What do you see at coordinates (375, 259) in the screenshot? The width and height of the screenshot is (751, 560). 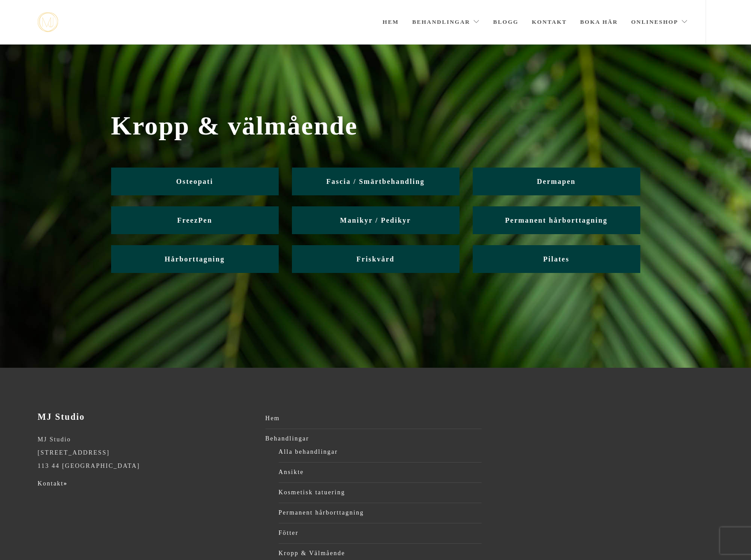 I see `span: Friskvård` at bounding box center [375, 259].